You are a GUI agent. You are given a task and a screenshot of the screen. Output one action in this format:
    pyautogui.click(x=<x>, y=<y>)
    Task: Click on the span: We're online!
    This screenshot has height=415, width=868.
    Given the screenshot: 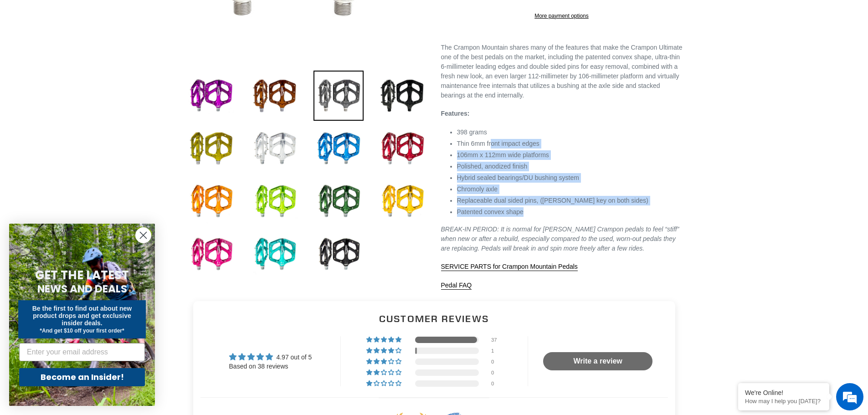 What is the action you would take?
    pyautogui.click(x=89, y=161)
    